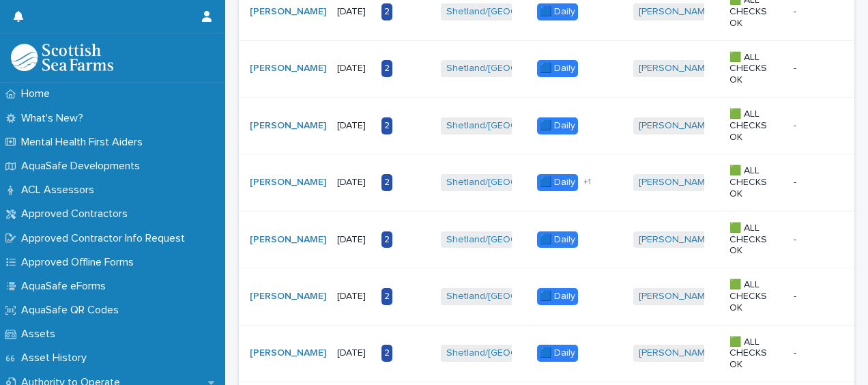 The width and height of the screenshot is (868, 385). Describe the element at coordinates (62, 57) in the screenshot. I see `img: bPIBxiqnSb2ggTQWdOVV` at that location.